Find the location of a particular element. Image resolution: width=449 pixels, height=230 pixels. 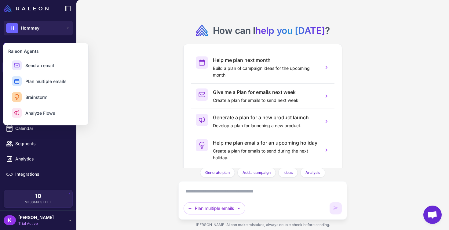

a: Raleon Logo is located at coordinates (27, 9).